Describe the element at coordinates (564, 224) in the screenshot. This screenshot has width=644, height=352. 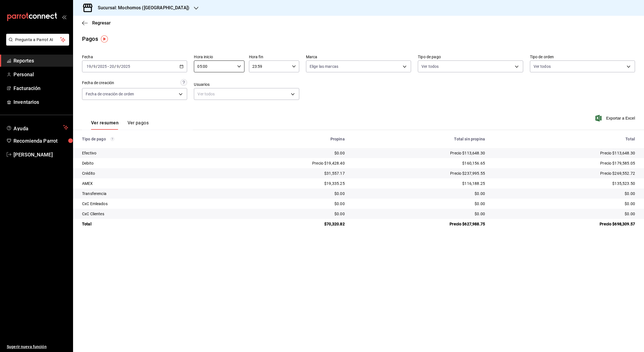
I see `div: Precio $698,309.57` at that location.